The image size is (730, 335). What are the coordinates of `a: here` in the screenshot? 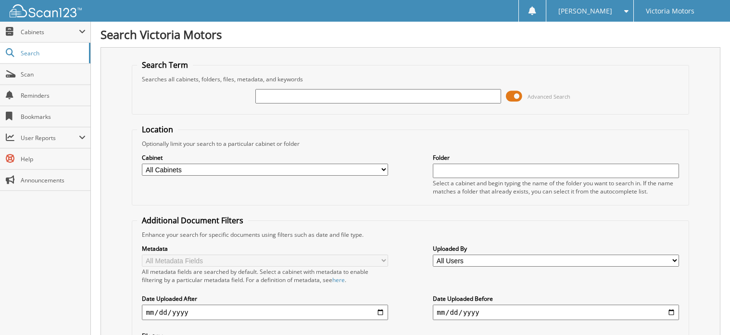 It's located at (338, 279).